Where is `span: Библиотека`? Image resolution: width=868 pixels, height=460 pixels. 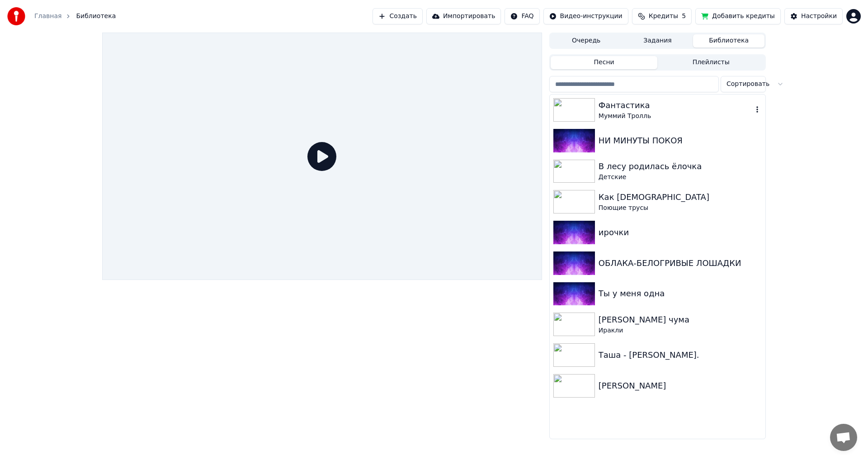
span: Библиотека is located at coordinates (96, 16).